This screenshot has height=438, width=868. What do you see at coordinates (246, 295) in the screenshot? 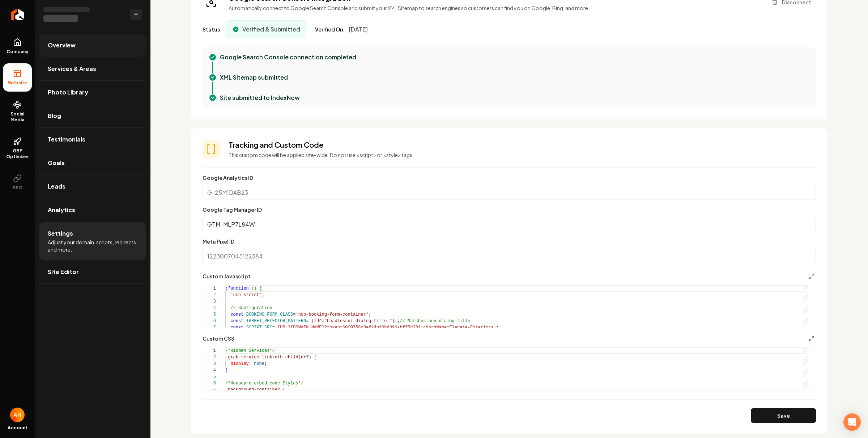
I see `span: 'use strict'` at bounding box center [246, 295].